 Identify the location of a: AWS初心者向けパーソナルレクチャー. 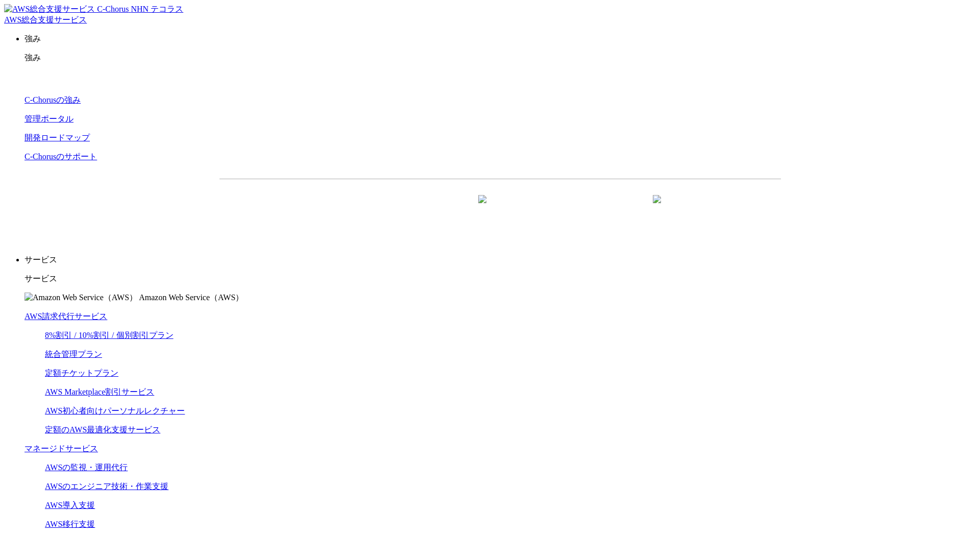
(115, 410).